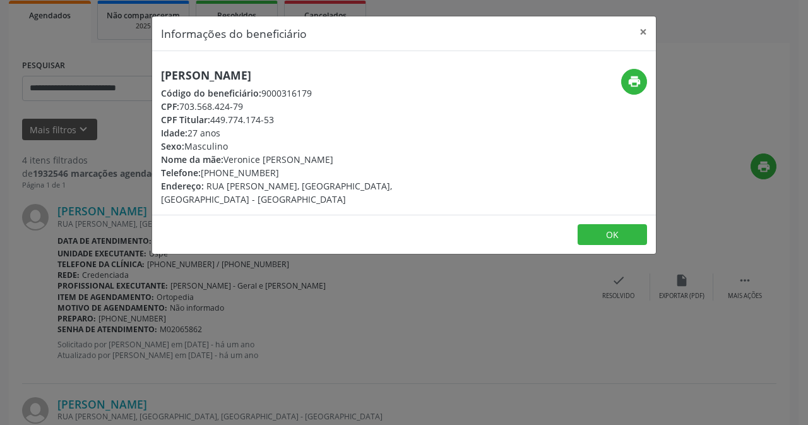 This screenshot has height=425, width=808. Describe the element at coordinates (320, 106) in the screenshot. I see `div: 703.568.424-79` at that location.